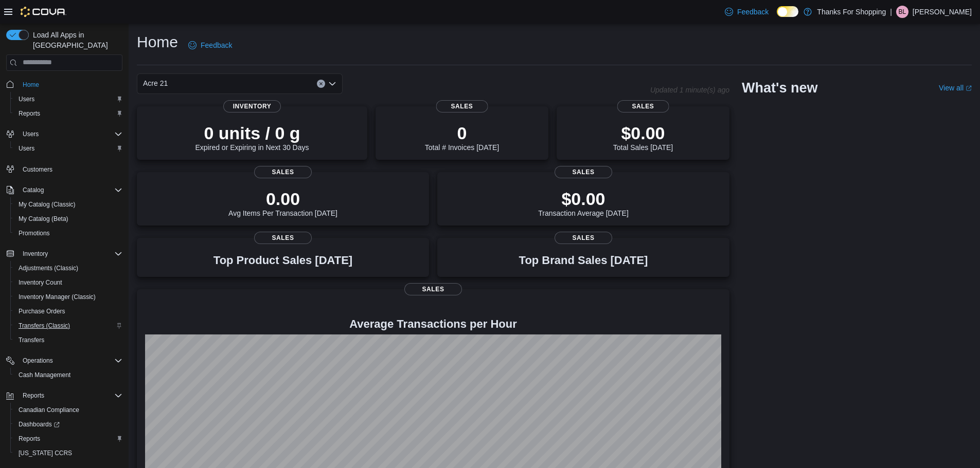 Image resolution: width=980 pixels, height=468 pixels. I want to click on button: Purchase Orders, so click(69, 312).